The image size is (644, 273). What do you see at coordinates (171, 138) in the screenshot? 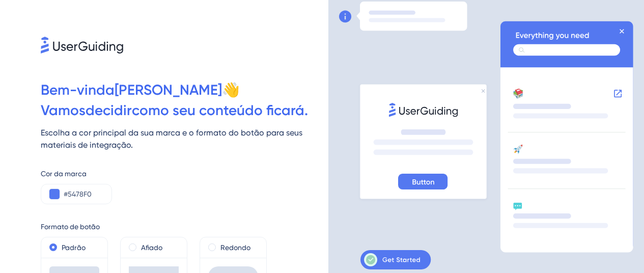
I see `font: Escolha a cor principal da sua marca e o formato do botão para seus materiais de integração.` at bounding box center [171, 138].